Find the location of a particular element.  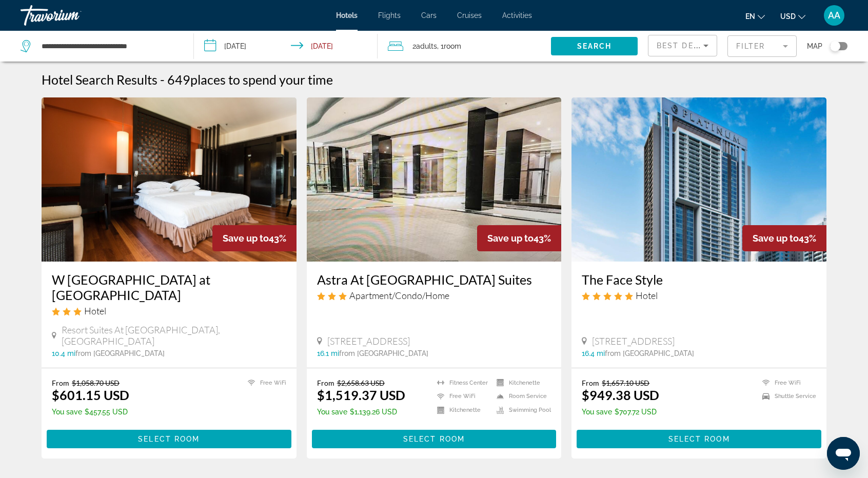

span: Flights is located at coordinates (390, 15).